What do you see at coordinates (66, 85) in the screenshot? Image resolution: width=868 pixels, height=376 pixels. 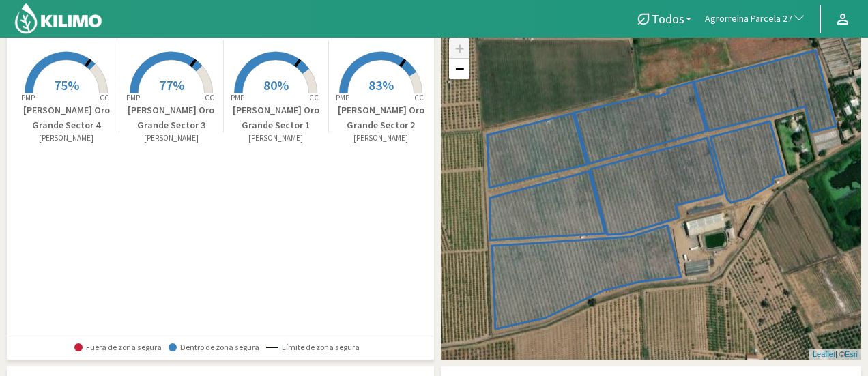 I see `span: 75%` at bounding box center [66, 85].